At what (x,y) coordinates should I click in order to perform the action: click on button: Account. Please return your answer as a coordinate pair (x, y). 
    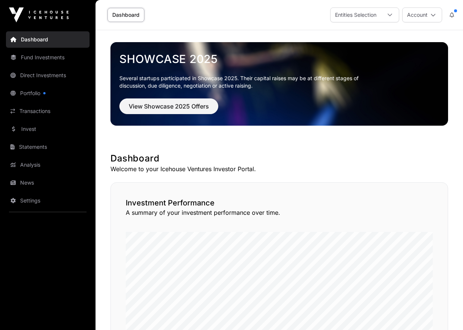
    Looking at the image, I should click on (422, 15).